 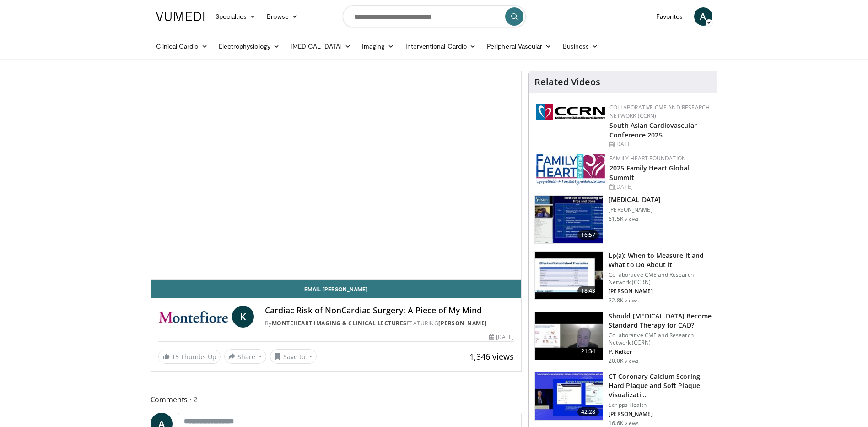 What do you see at coordinates (180, 17) in the screenshot?
I see `img: VuMedi Logo` at bounding box center [180, 17].